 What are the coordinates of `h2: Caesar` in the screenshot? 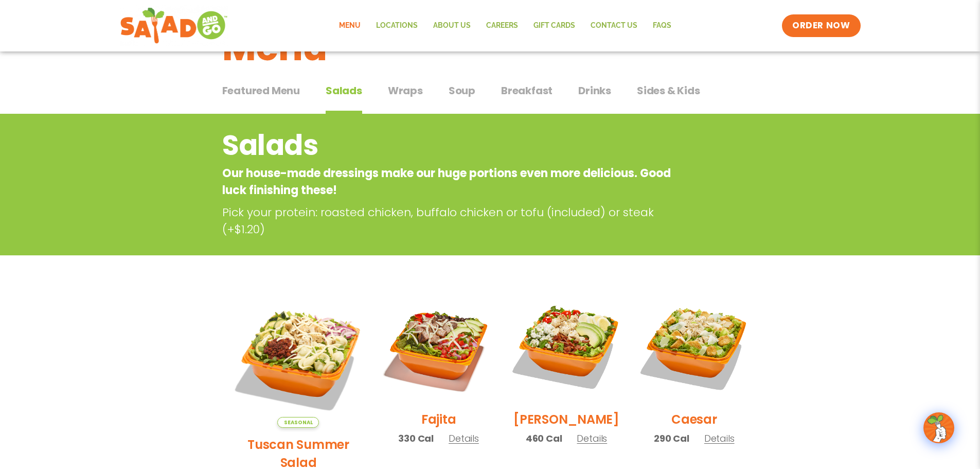 It's located at (694, 418).